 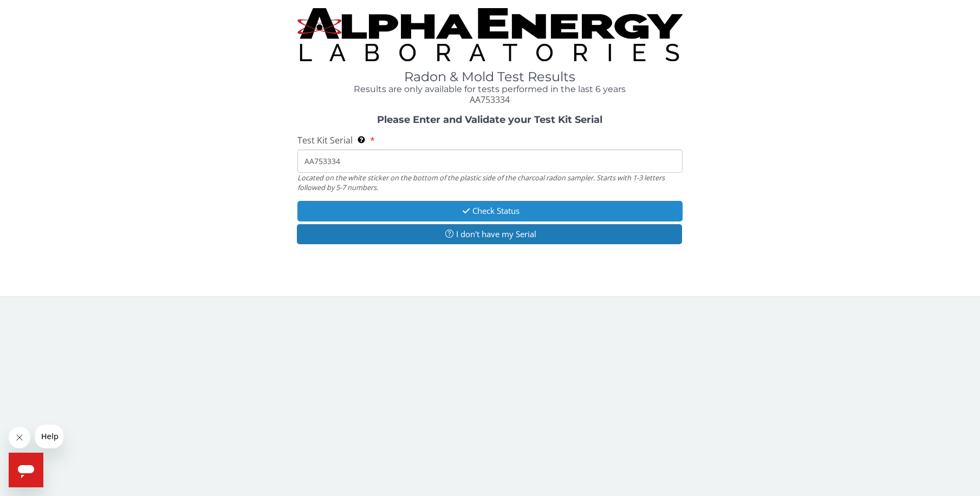 What do you see at coordinates (490, 120) in the screenshot?
I see `strong: Please Enter and Validate your Test Kit Serial` at bounding box center [490, 120].